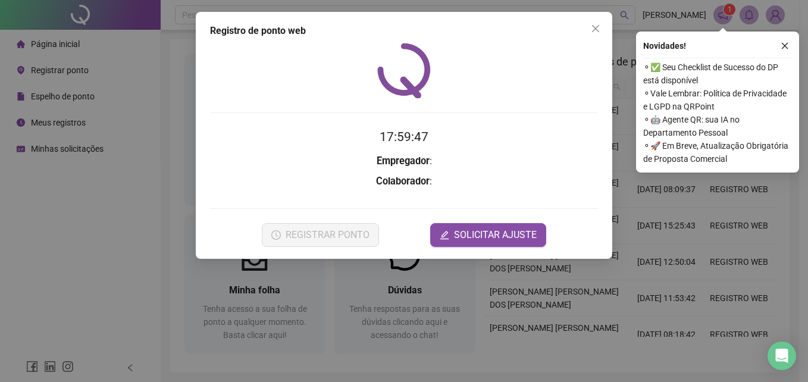 The image size is (808, 382). What do you see at coordinates (718, 74) in the screenshot?
I see `span: ⚬ ✅ Seu Checklist de Sucesso do DP está disponível` at bounding box center [718, 74].